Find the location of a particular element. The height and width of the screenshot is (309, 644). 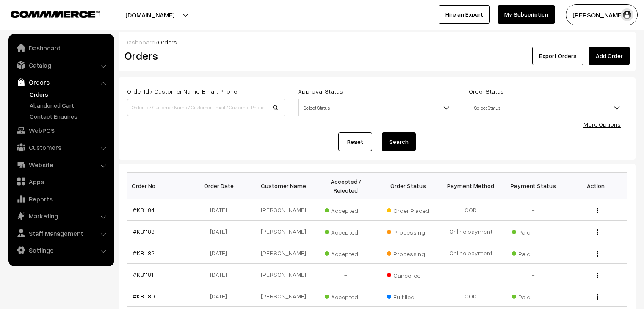

th: Accepted / Rejected is located at coordinates (346, 186).